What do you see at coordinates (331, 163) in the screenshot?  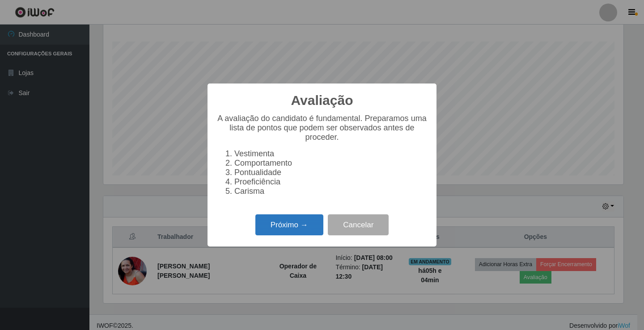 I see `li: Comportamento` at bounding box center [331, 163].